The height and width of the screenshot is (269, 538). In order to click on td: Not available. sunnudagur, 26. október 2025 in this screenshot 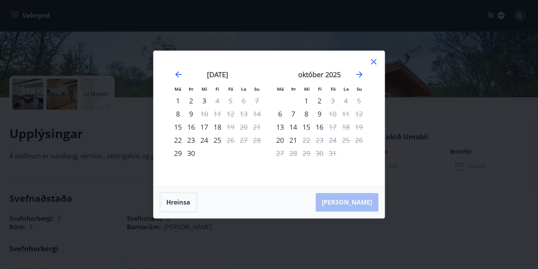, I will do `click(359, 140)`.